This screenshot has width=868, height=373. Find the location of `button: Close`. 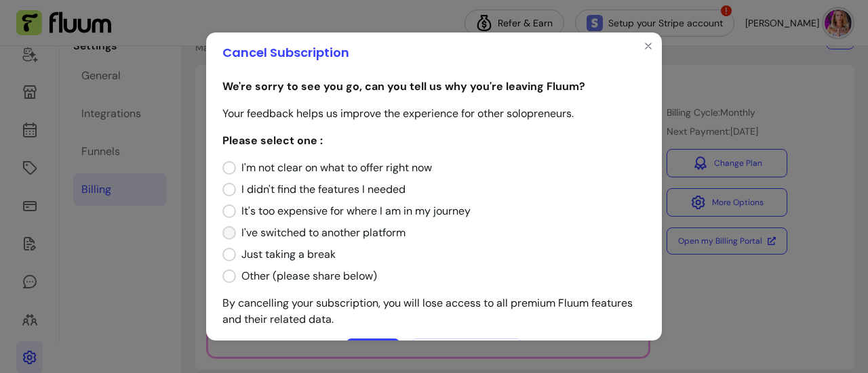

button: Close is located at coordinates (648, 46).